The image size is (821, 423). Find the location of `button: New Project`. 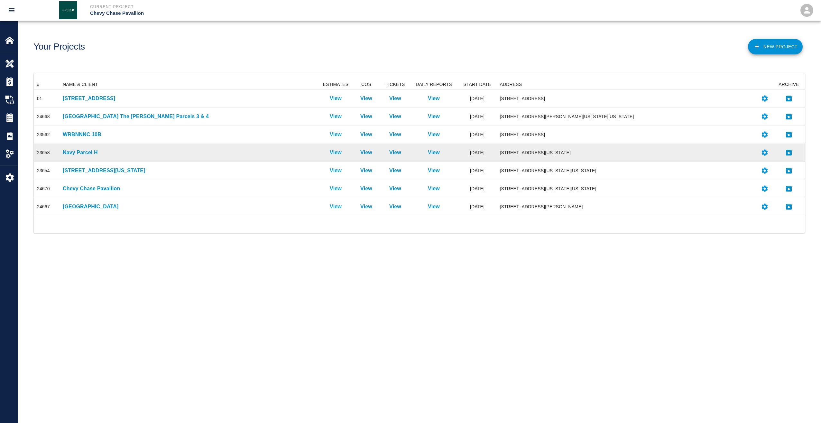

button: New Project is located at coordinates (775, 47).